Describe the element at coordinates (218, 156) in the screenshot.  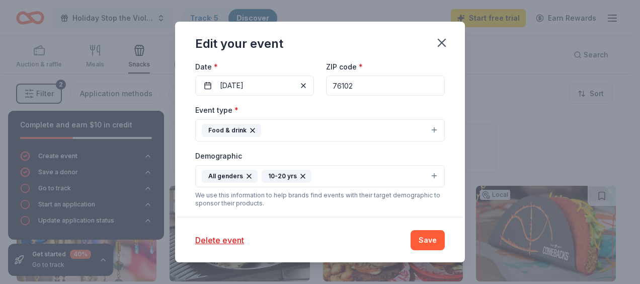
I see `label: Demographic` at that location.